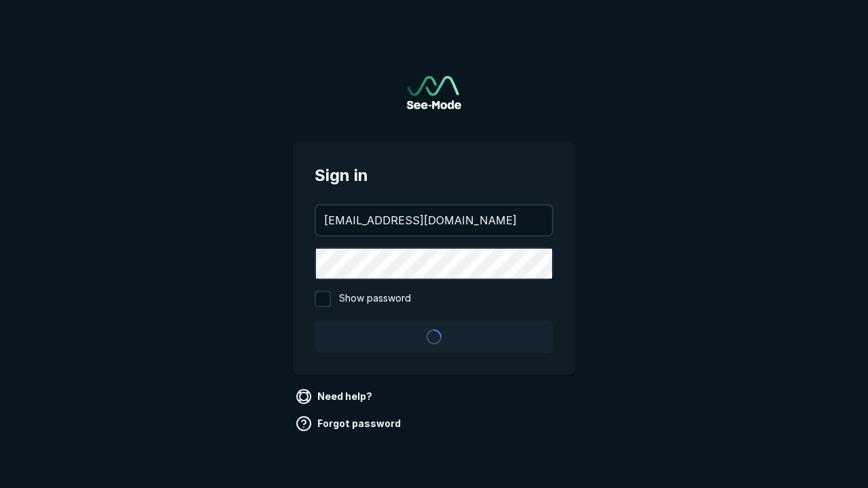  What do you see at coordinates (434, 92) in the screenshot?
I see `img: See-Mode Logo` at bounding box center [434, 92].